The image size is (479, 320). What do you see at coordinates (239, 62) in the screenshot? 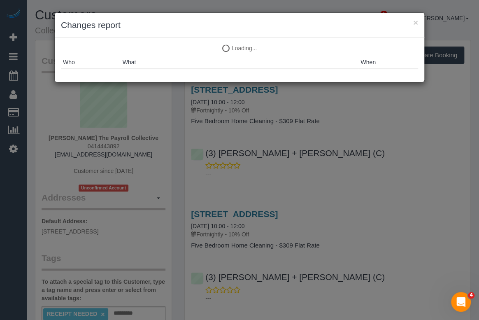
I see `th: What` at bounding box center [239, 62].